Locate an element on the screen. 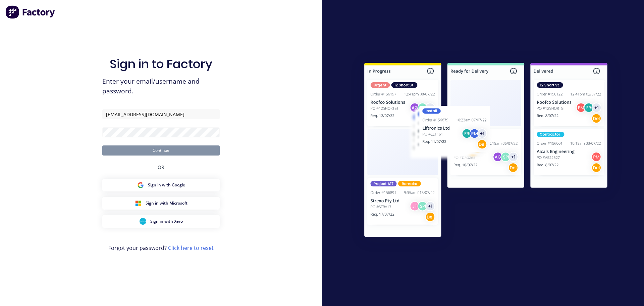 Image resolution: width=644 pixels, height=306 pixels. img: Factory is located at coordinates (31, 12).